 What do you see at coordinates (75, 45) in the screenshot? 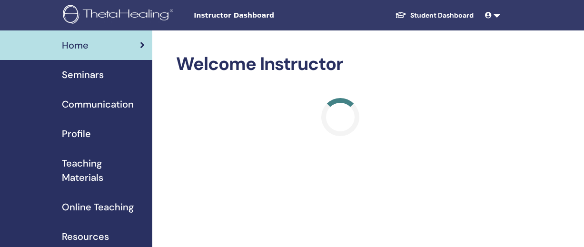
I see `span: Home` at bounding box center [75, 45].